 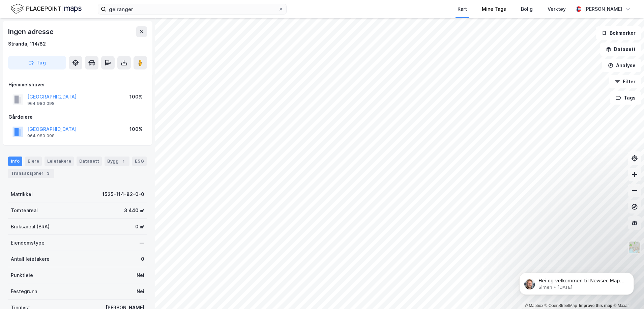 What do you see at coordinates (123, 194) in the screenshot?
I see `div: 1525-114-82-0-0` at bounding box center [123, 194].